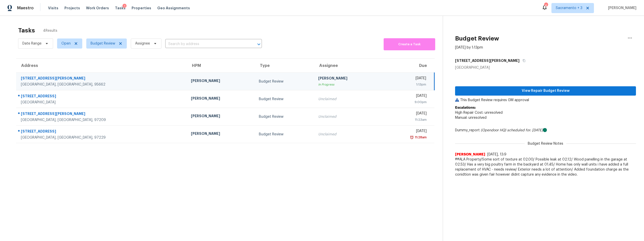 The width and height of the screenshot is (644, 241). Describe the element at coordinates (50, 31) in the screenshot. I see `span: 4 Results` at that location.